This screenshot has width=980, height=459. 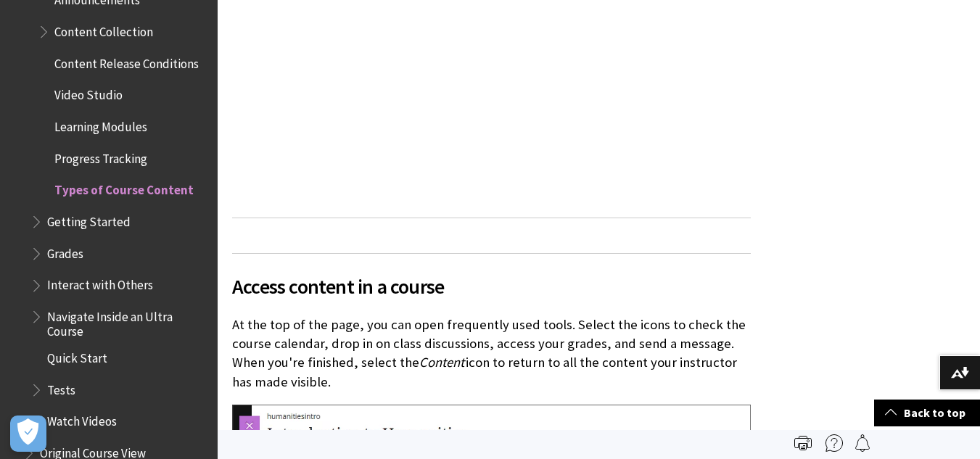 I want to click on span: Types of Course Content, so click(x=124, y=188).